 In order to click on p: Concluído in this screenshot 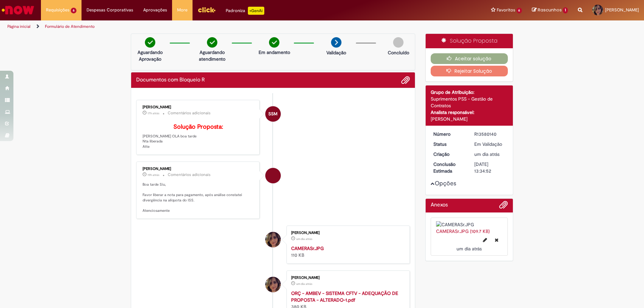, I will do `click(398, 53)`.